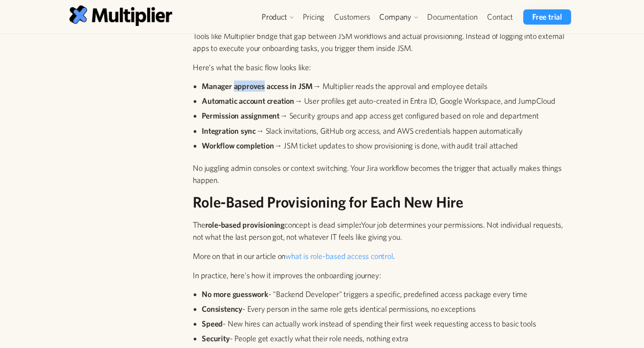  I want to click on a: what is role-based access control, so click(339, 256).